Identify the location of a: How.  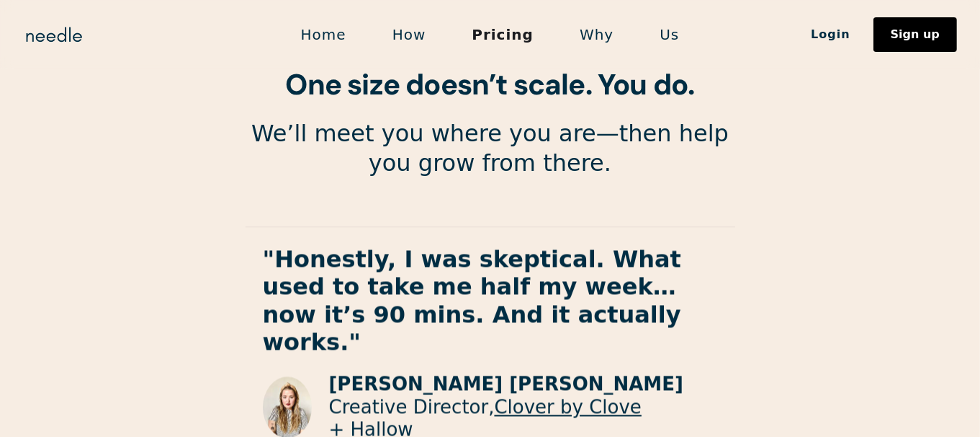
(409, 35).